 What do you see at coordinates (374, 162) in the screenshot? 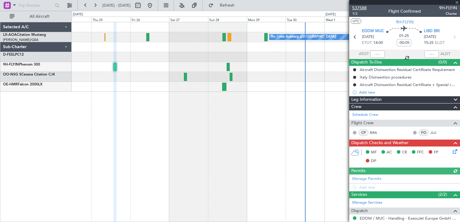
I see `span: DP` at bounding box center [374, 162].